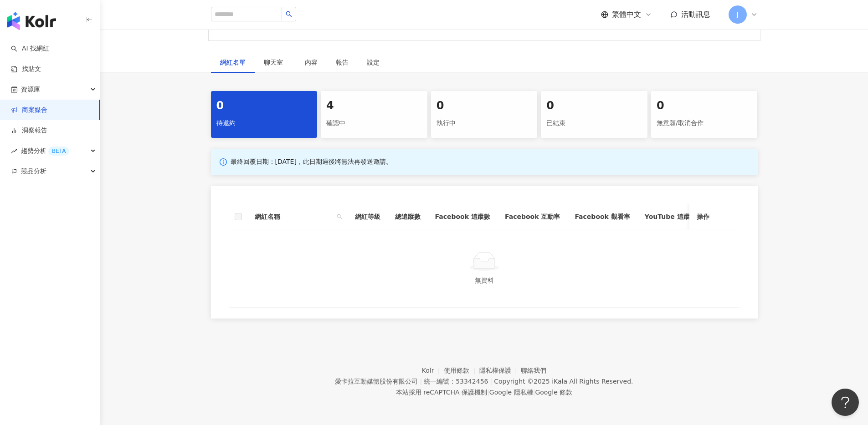 This screenshot has height=425, width=868. I want to click on th: 總追蹤數, so click(408, 217).